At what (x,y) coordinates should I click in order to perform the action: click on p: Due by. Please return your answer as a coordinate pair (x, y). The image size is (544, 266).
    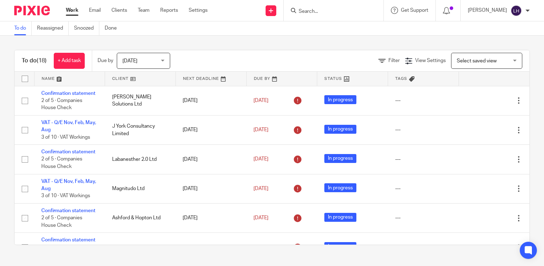
    Looking at the image, I should click on (105, 61).